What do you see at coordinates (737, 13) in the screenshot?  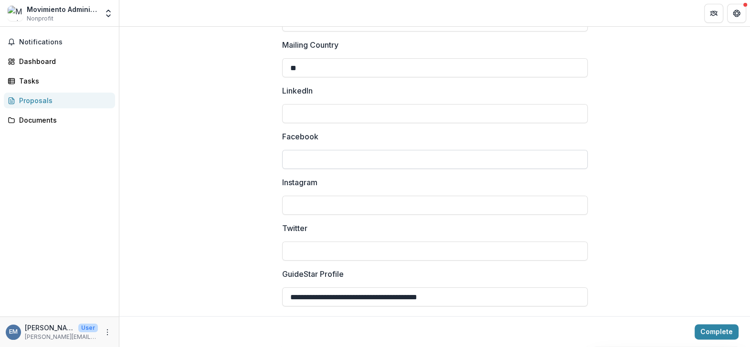 I see `button: Get Help` at bounding box center [737, 13].